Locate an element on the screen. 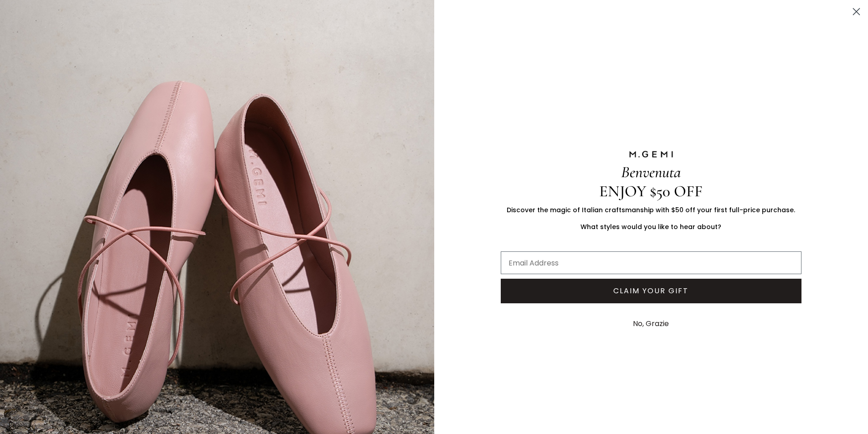 The width and height of the screenshot is (868, 434). button: Close dialog is located at coordinates (856, 12).